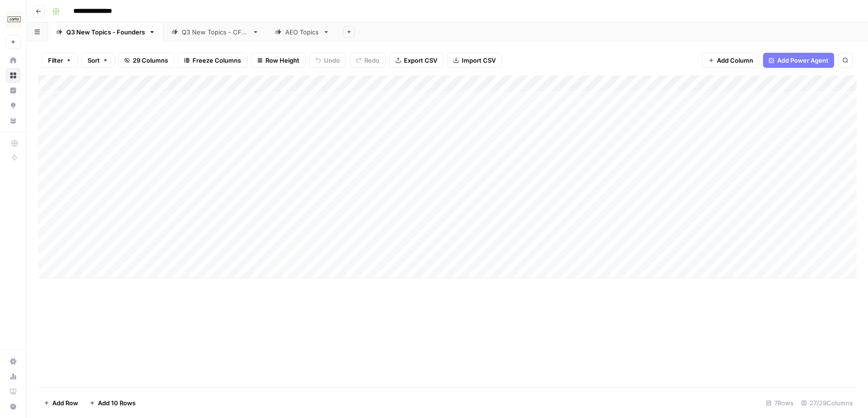 The image size is (868, 418). I want to click on span: Row Height, so click(283, 60).